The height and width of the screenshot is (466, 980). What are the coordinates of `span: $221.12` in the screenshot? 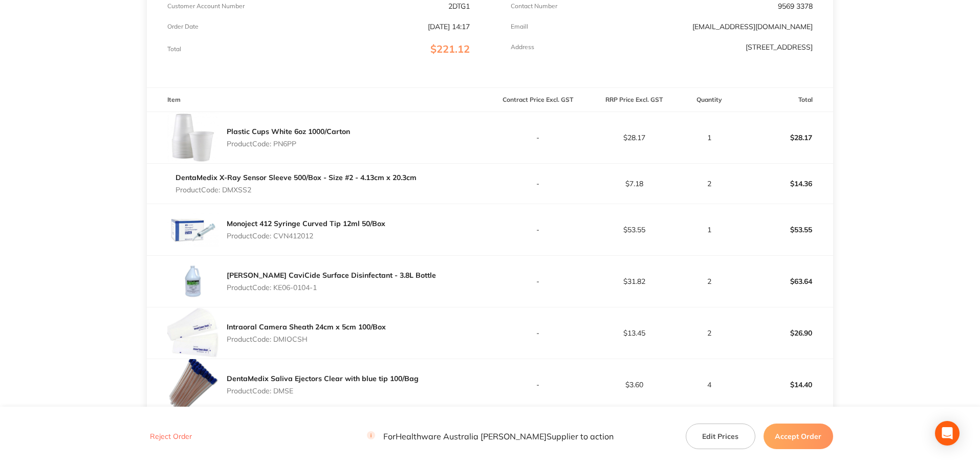 It's located at (449, 49).